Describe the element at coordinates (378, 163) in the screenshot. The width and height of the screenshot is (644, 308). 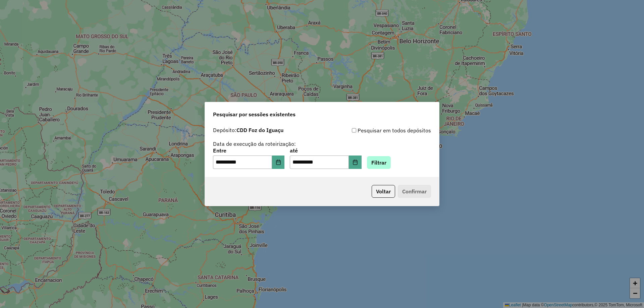
I see `button: Filtrar` at that location.